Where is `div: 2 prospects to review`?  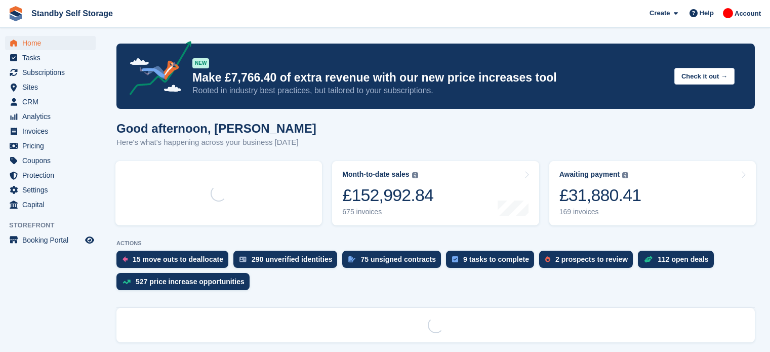 div: 2 prospects to review is located at coordinates (591, 259).